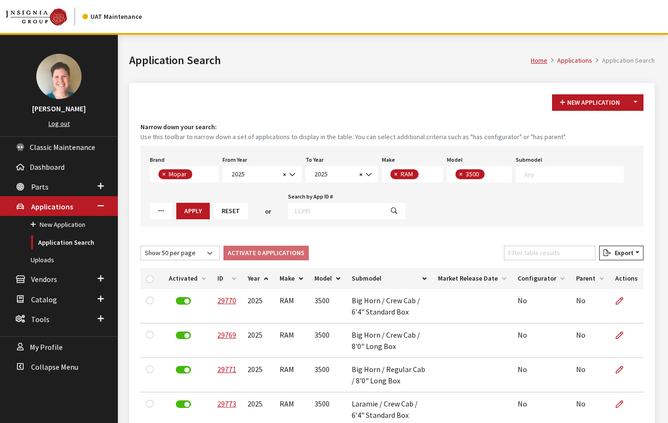  What do you see at coordinates (40, 319) in the screenshot?
I see `span: Tools` at bounding box center [40, 319].